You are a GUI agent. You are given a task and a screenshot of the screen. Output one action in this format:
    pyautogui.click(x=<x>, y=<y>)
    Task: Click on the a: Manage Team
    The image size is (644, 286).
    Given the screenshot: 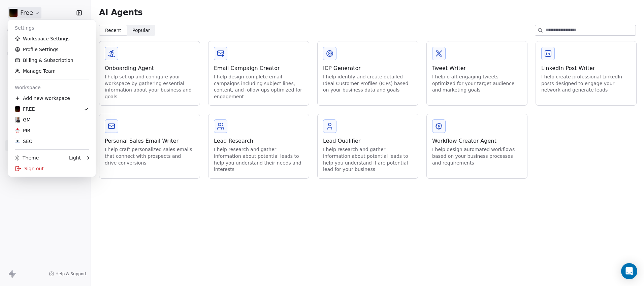 What is the action you would take?
    pyautogui.click(x=52, y=71)
    